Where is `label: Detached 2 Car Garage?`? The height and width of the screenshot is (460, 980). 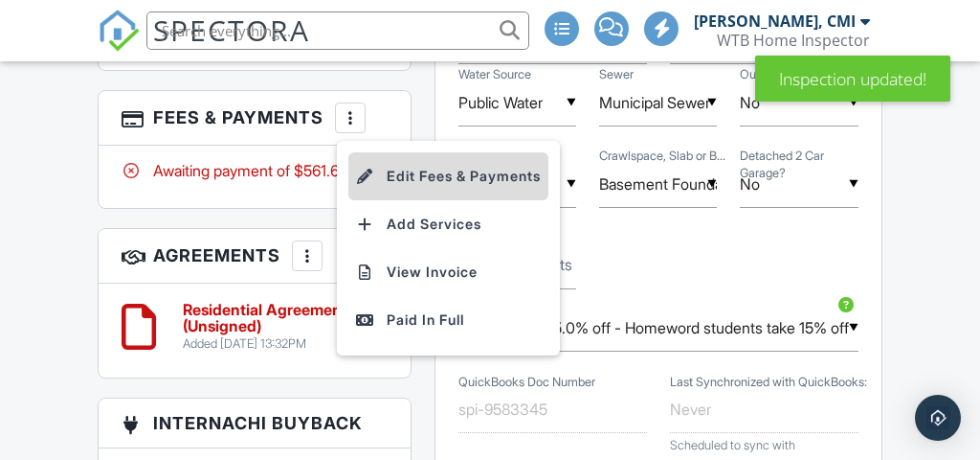 label: Detached 2 Car Garage? is located at coordinates (804, 165).